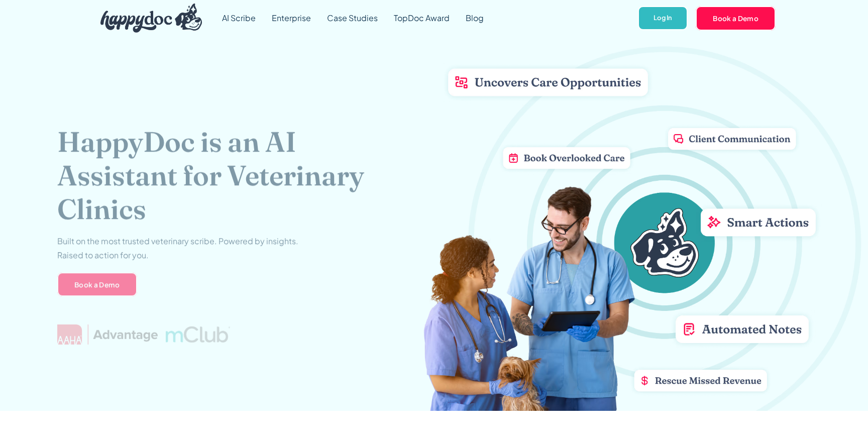 Image resolution: width=868 pixels, height=443 pixels. I want to click on h1: HappyDoc is an AI Assistant for Veterinary Clinics, so click(227, 175).